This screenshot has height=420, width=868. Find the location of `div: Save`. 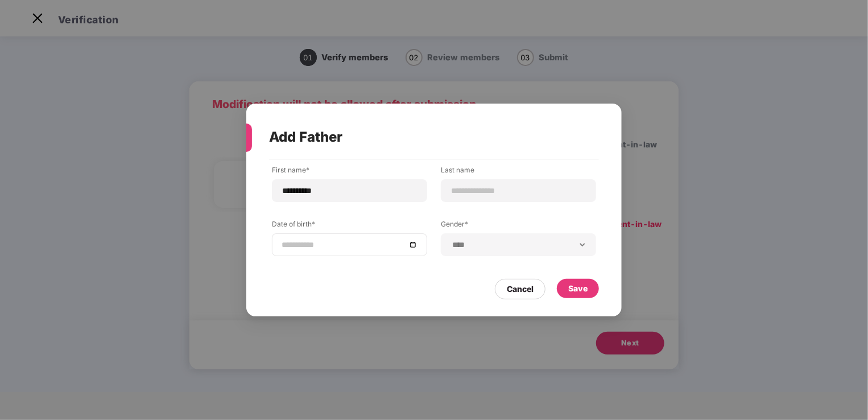

div: Save is located at coordinates (578, 289).